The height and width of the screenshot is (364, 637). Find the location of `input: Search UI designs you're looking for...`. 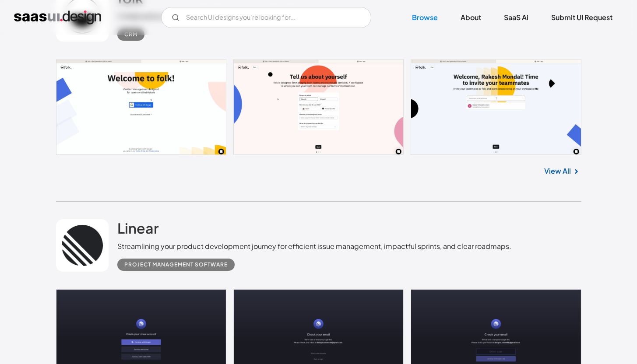

input: Search UI designs you're looking for... is located at coordinates (266, 17).